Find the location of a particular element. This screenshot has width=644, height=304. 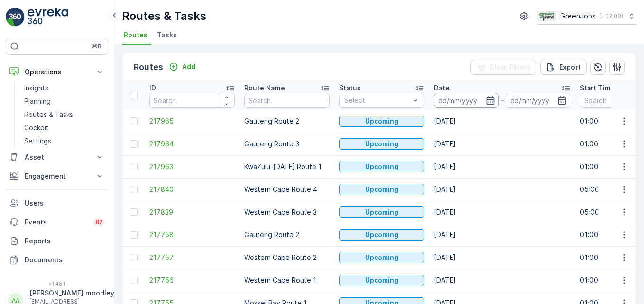

span: 217757 is located at coordinates (192, 258).